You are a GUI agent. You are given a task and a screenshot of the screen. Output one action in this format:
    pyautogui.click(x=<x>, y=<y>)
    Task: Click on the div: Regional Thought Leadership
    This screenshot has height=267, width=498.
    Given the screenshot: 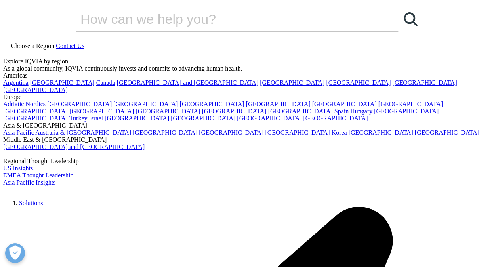 What is the action you would take?
    pyautogui.click(x=249, y=161)
    